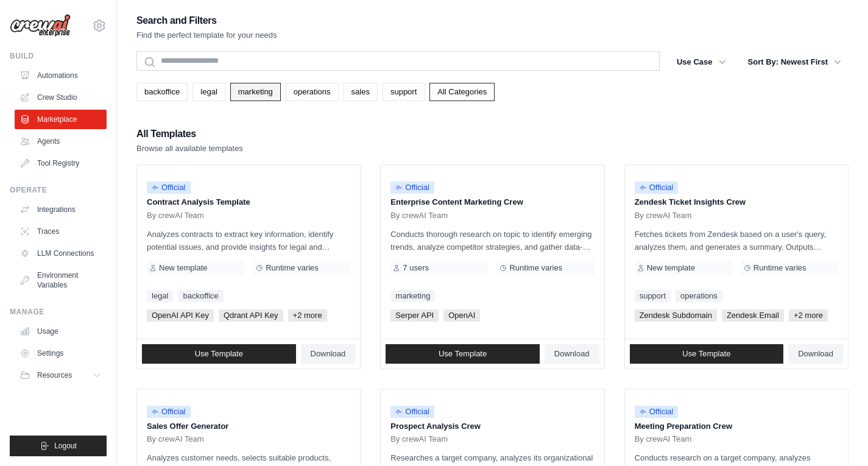 The height and width of the screenshot is (466, 868). Describe the element at coordinates (61, 76) in the screenshot. I see `a: Automations` at that location.